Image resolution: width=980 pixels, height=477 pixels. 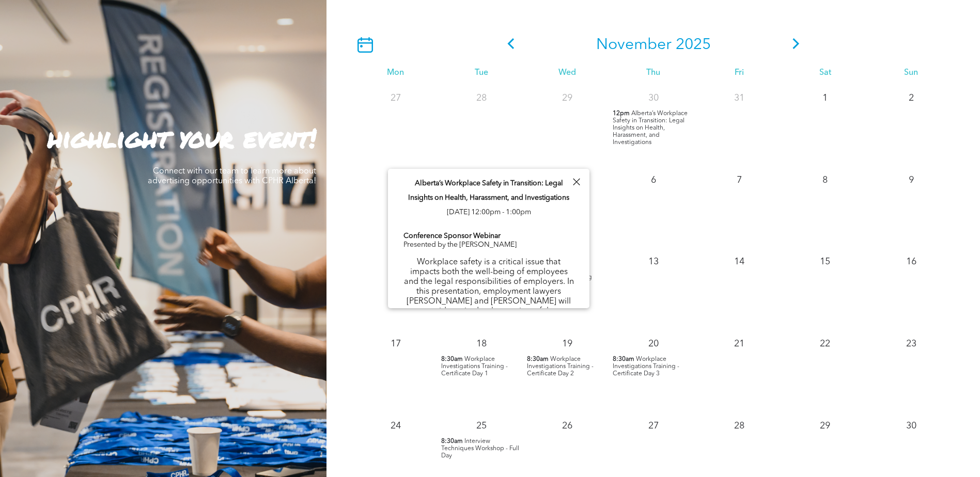 What do you see at coordinates (739, 180) in the screenshot?
I see `p: 7` at bounding box center [739, 180].